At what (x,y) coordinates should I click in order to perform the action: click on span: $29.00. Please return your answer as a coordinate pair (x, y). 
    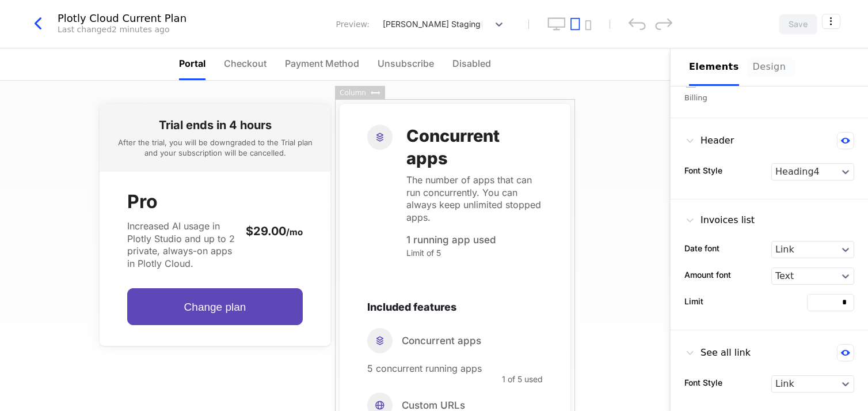
    Looking at the image, I should click on (266, 231).